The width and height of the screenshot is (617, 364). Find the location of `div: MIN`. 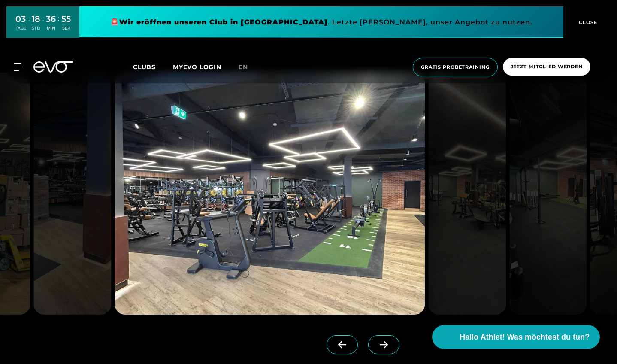

div: MIN is located at coordinates (51, 28).